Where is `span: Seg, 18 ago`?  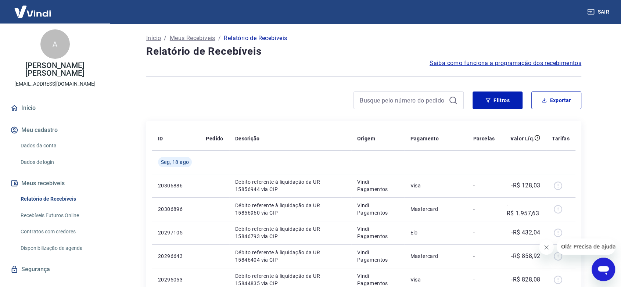
span: Seg, 18 ago is located at coordinates (175, 162).